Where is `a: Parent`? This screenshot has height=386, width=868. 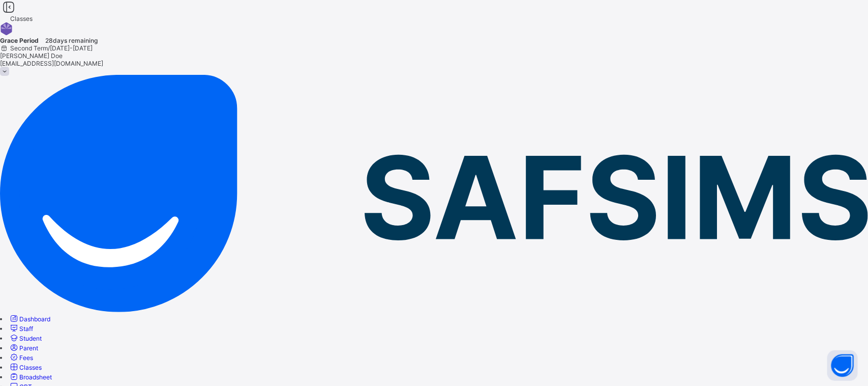
a: Parent is located at coordinates (24, 347).